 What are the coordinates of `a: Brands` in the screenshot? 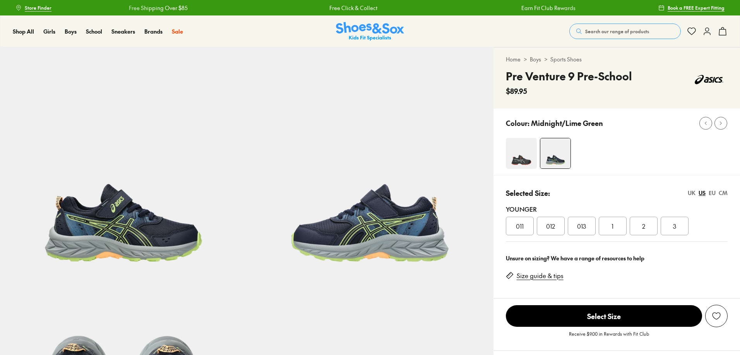 It's located at (153, 31).